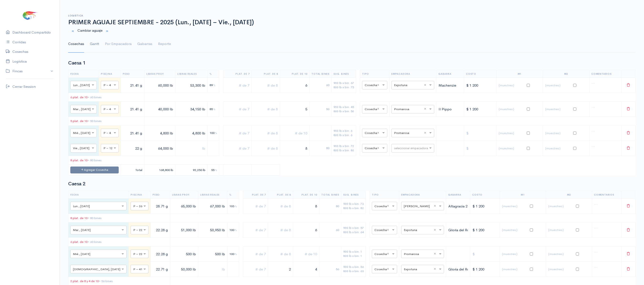 The height and width of the screenshot is (285, 644). What do you see at coordinates (480, 74) in the screenshot?
I see `th: Costo` at bounding box center [480, 74].